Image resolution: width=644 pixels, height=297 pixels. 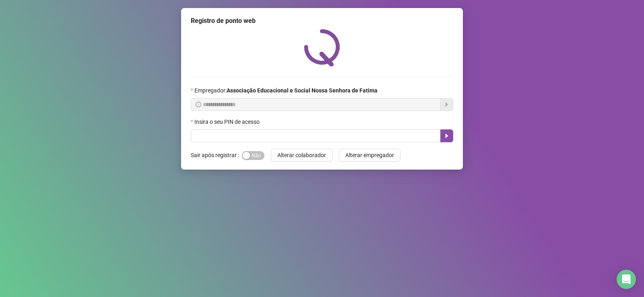 I want to click on span: Alterar colaborador, so click(x=301, y=155).